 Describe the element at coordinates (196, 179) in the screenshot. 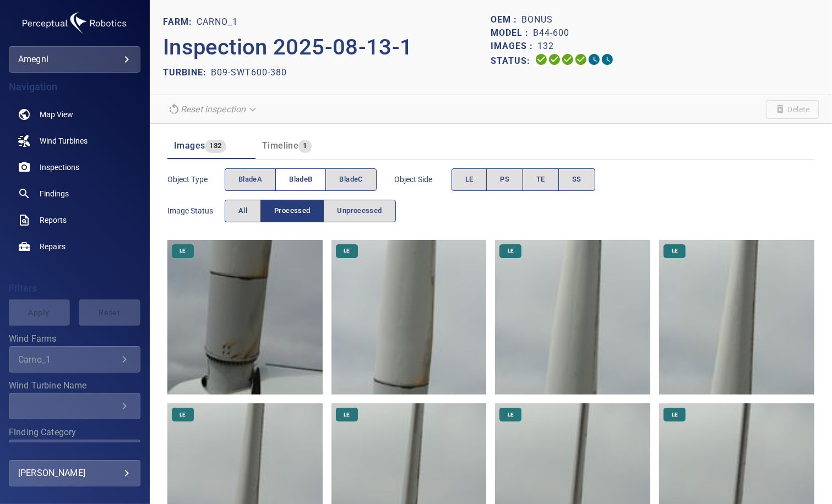

I see `span: Object type` at that location.